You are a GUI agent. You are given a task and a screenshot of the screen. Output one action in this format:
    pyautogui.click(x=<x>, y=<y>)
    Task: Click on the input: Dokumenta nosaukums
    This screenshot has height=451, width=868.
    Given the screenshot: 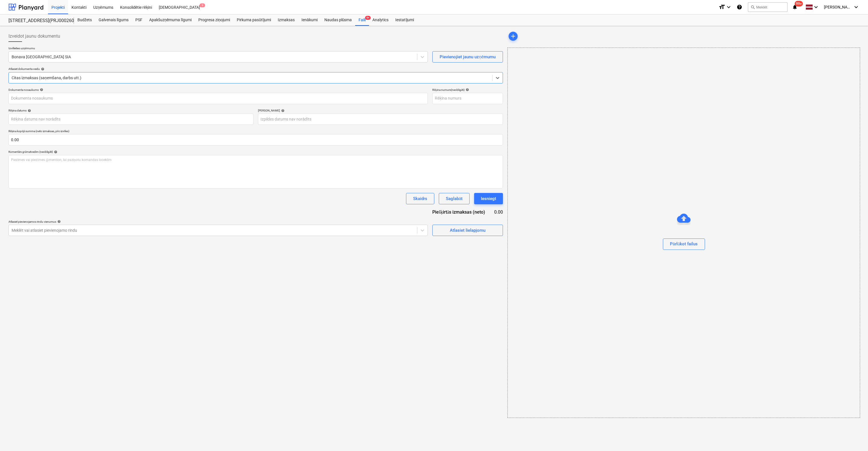 What is the action you would take?
    pyautogui.click(x=218, y=99)
    